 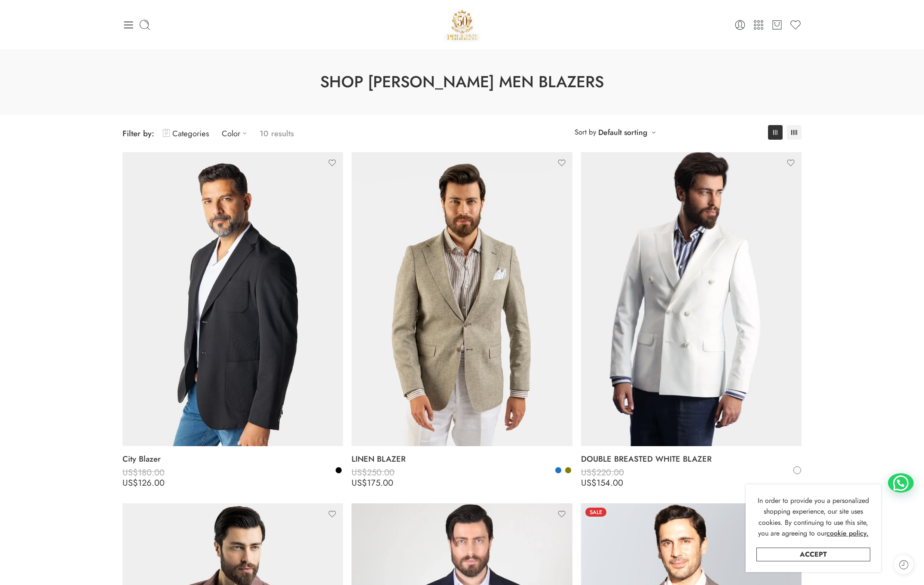 I want to click on a: cookie policy., so click(x=848, y=533).